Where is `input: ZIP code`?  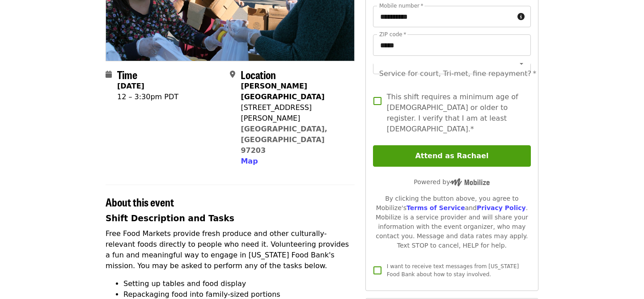
input: ZIP code is located at coordinates (452, 45).